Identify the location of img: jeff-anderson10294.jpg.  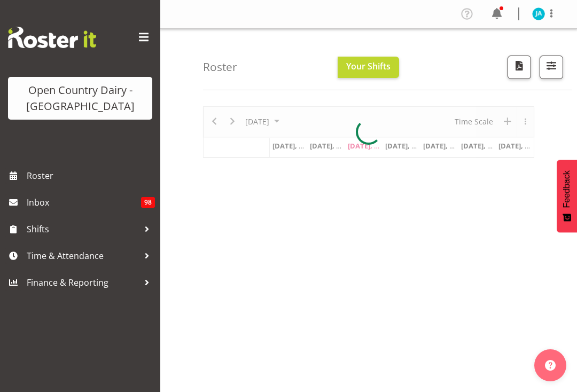
(538, 14).